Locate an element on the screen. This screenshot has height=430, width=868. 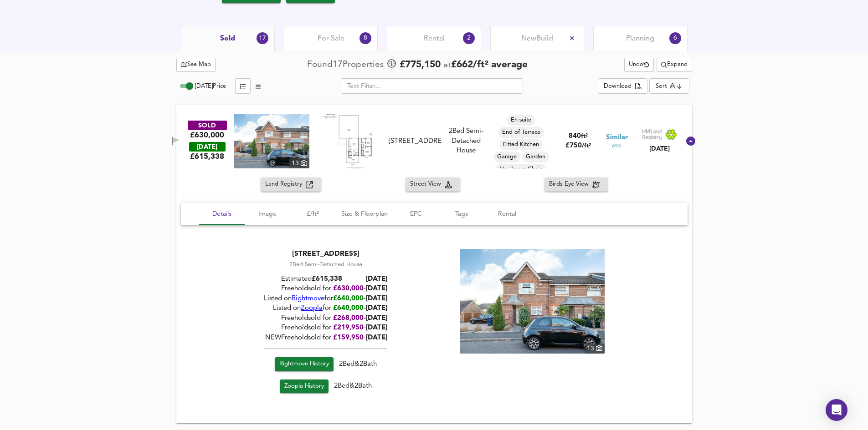
span: Zoopla History is located at coordinates (304, 386).